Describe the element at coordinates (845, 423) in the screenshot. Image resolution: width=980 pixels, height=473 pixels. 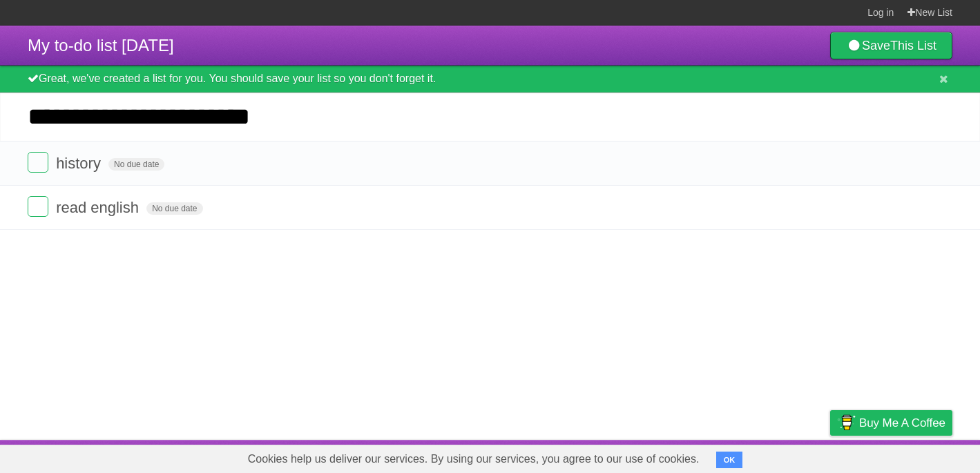
I see `img: Buy me a coffee` at that location.